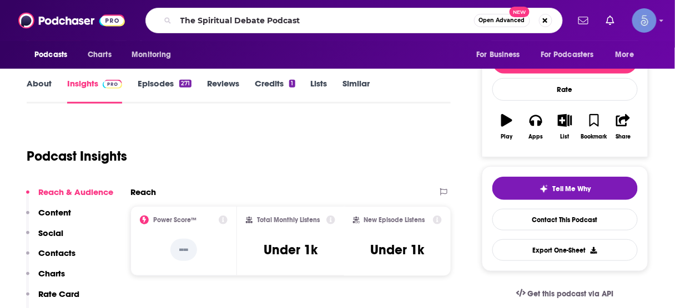  Describe the element at coordinates (644, 21) in the screenshot. I see `img: User Profile` at that location.